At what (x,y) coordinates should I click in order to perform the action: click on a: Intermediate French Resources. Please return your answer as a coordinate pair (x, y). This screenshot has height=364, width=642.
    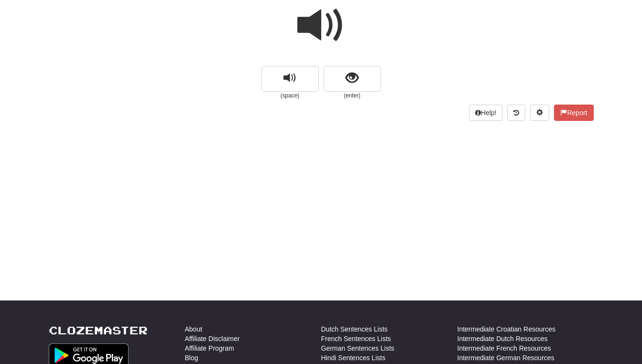
    Looking at the image, I should click on (504, 349).